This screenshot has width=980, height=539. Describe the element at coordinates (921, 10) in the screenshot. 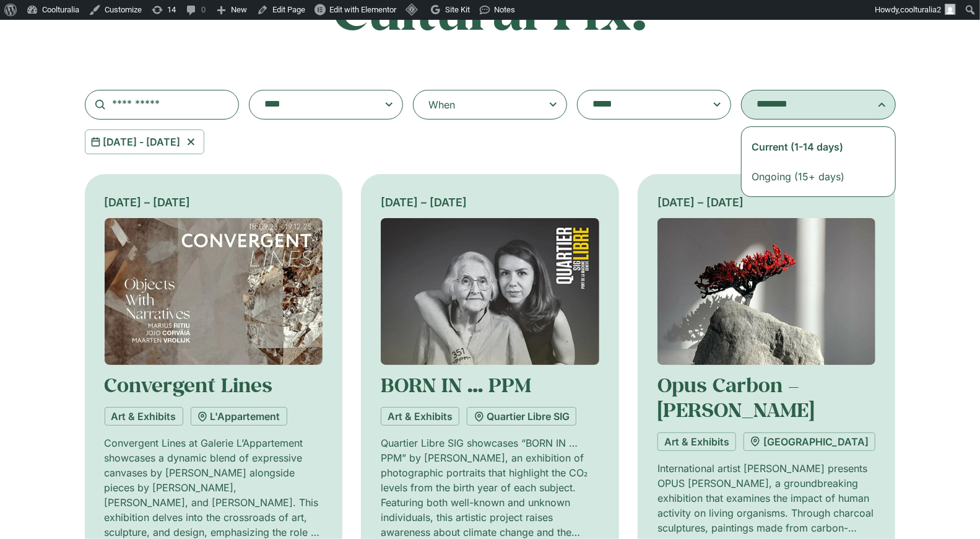

I see `span: coolturalia2` at that location.